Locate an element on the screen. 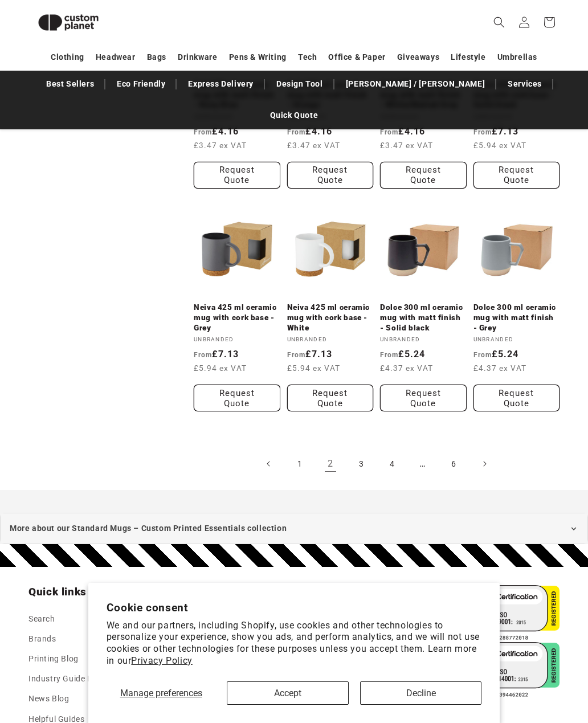 This screenshot has width=588, height=723. a: Pens & Writing is located at coordinates (258, 57).